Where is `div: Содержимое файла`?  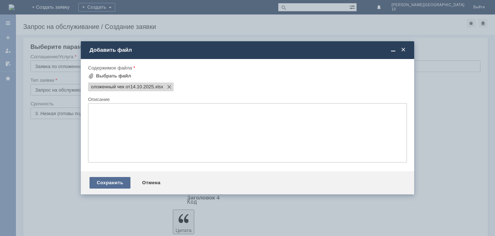 div: Содержимое файла is located at coordinates (247, 68).